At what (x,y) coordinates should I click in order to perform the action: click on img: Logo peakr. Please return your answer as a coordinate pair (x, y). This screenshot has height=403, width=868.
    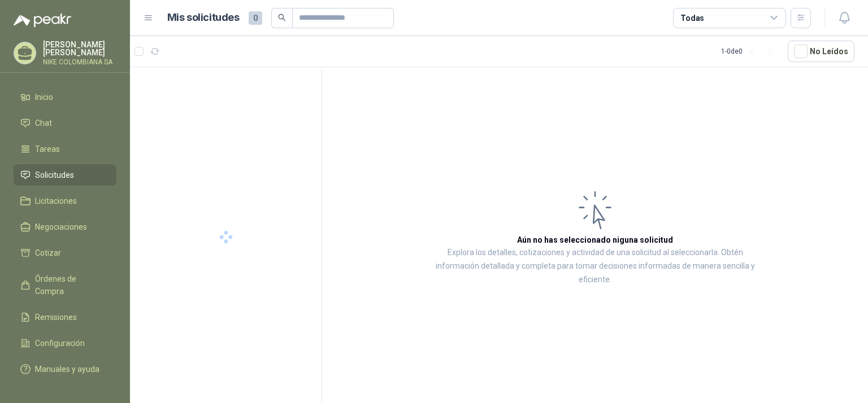
    Looking at the image, I should click on (42, 20).